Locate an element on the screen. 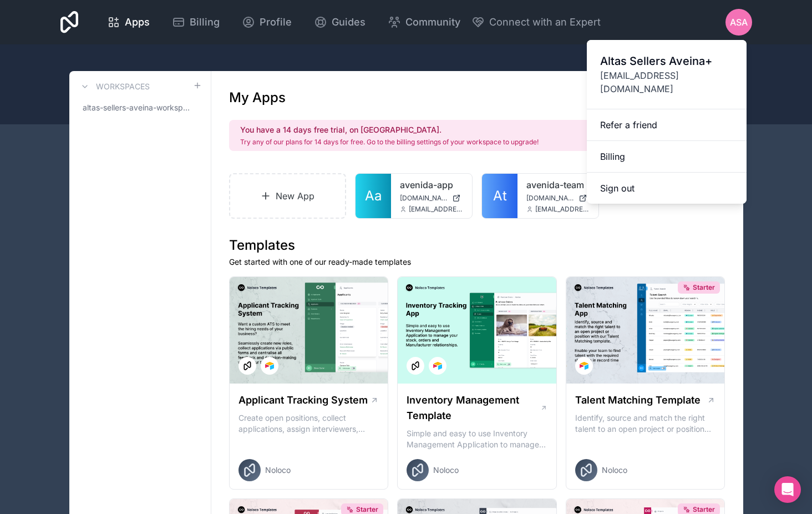 Image resolution: width=812 pixels, height=514 pixels. span: altas-sellers-aveina-workspace is located at coordinates (137, 108).